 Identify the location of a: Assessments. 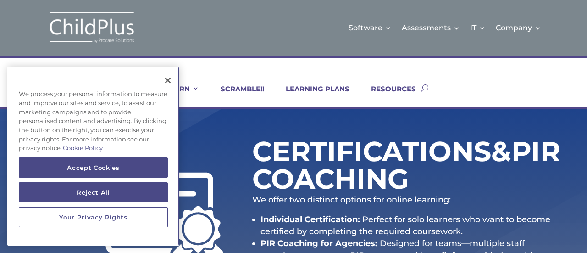
(431, 28).